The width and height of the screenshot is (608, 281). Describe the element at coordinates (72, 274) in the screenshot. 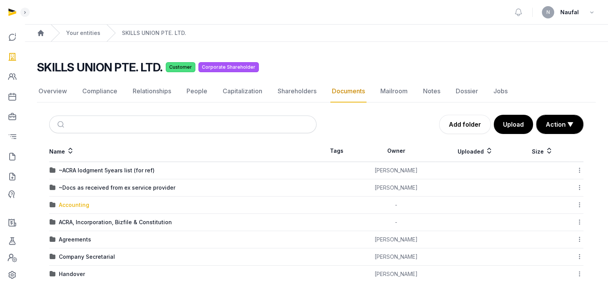

I see `div: Handover` at that location.